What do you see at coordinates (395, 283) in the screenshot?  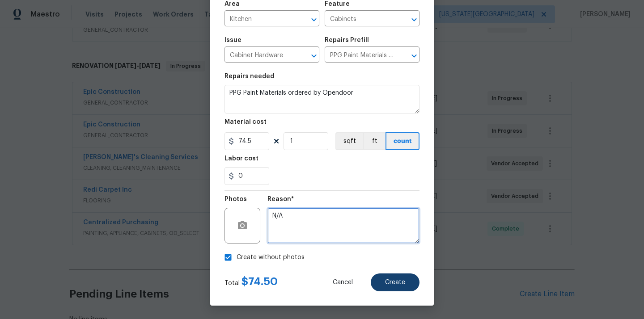 I see `button: Create` at bounding box center [395, 283].